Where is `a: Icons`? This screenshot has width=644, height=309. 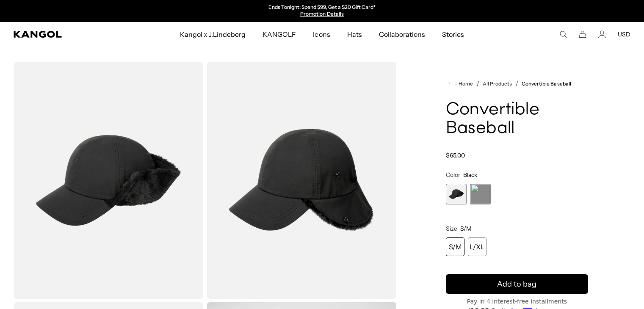
a: Icons is located at coordinates (321, 34).